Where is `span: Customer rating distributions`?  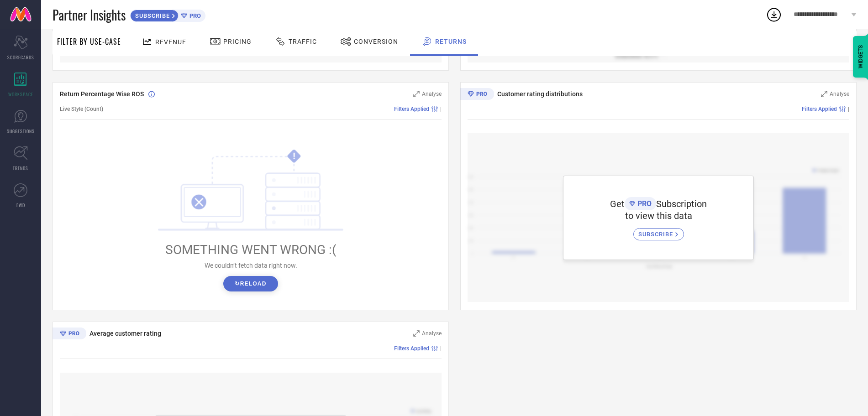 span: Customer rating distributions is located at coordinates (540, 94).